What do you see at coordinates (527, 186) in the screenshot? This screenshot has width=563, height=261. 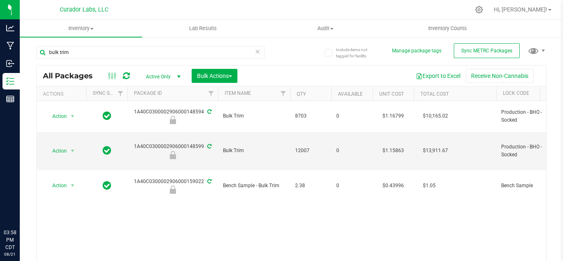 I see `span: Bench Sample` at bounding box center [527, 186].